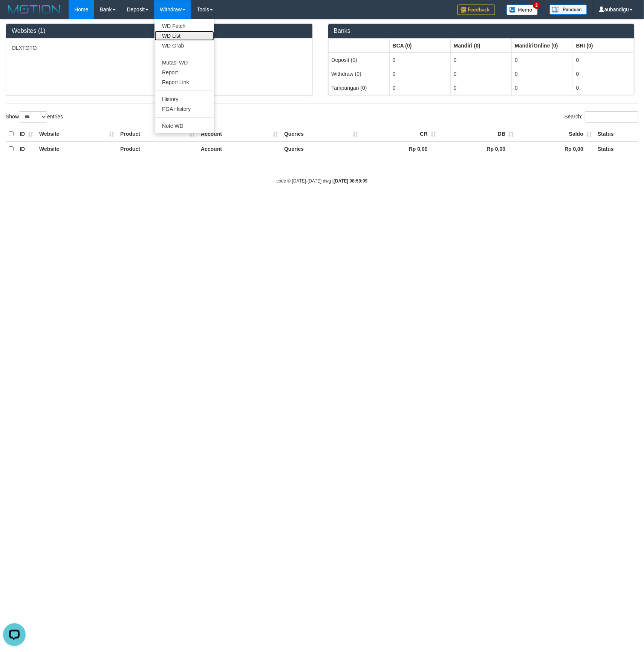 The image size is (644, 652). I want to click on a: Report Link, so click(185, 82).